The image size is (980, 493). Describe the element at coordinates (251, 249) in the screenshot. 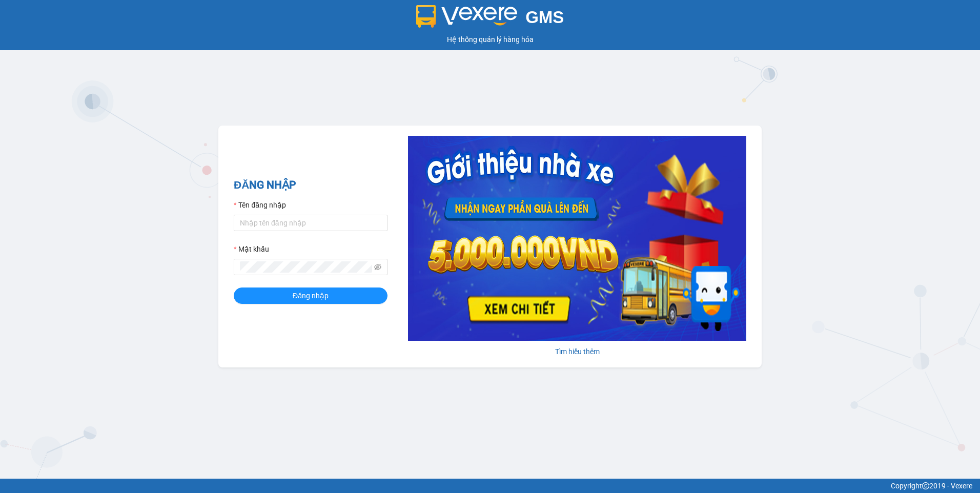

I see `label: Mật khẩu` at that location.